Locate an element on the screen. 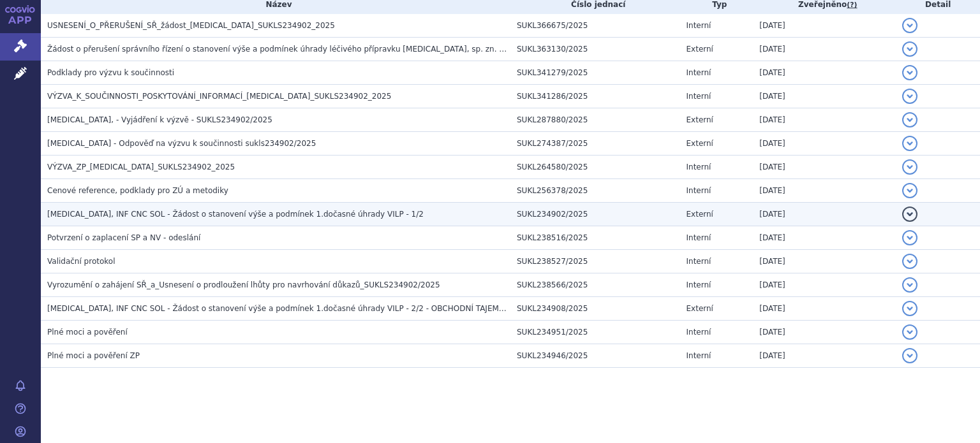  td: SUKL287880/2025 is located at coordinates (595, 120).